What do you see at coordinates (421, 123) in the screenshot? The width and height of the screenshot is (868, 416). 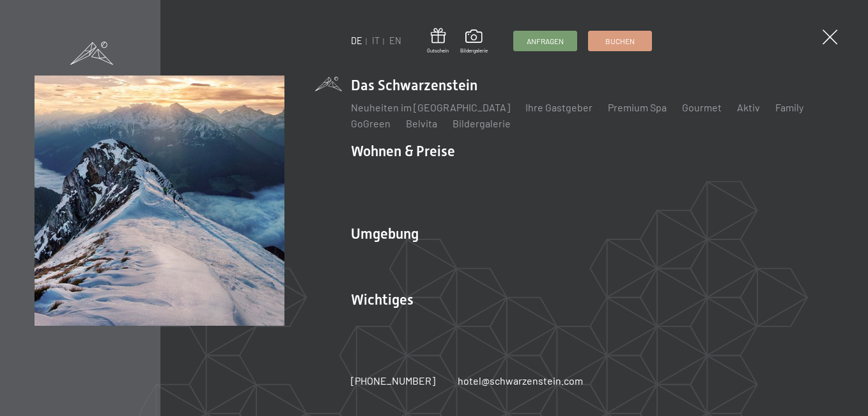 I see `a: Belvita` at bounding box center [421, 123].